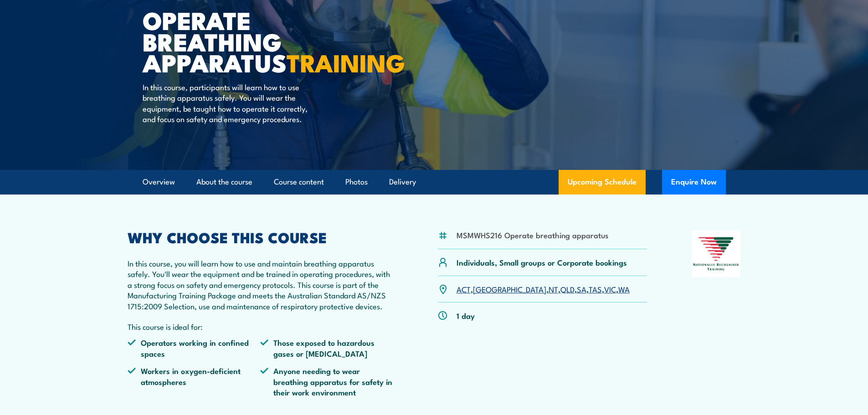 This screenshot has height=415, width=868. What do you see at coordinates (194, 348) in the screenshot?
I see `li: Operators working in confined spaces` at bounding box center [194, 348].